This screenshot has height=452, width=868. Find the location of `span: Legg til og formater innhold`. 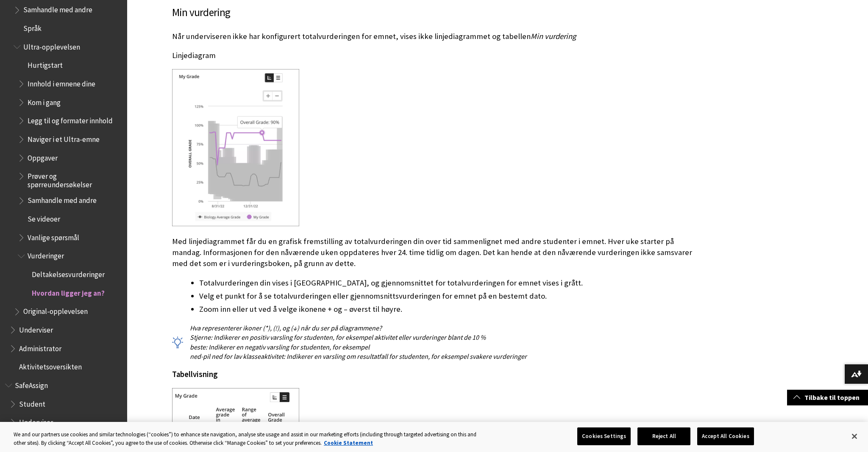

span: Legg til og formater innhold is located at coordinates (70, 119).